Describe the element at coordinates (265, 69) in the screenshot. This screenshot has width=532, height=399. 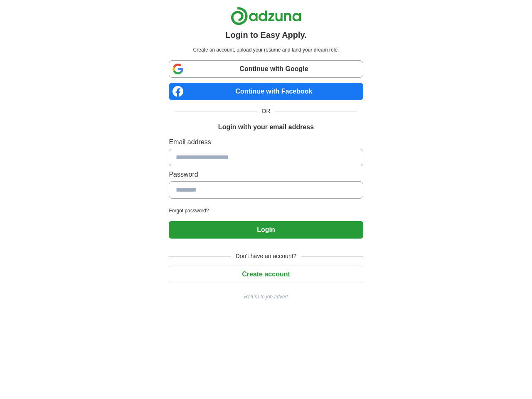
I see `a: Continue with Google` at that location.